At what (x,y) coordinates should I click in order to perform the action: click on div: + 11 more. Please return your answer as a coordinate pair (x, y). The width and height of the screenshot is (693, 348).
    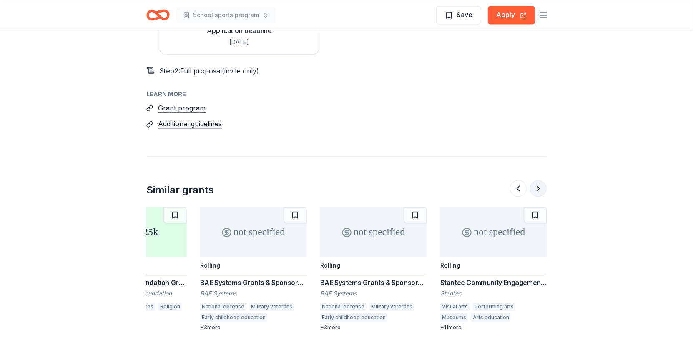
    Looking at the image, I should click on (494, 328).